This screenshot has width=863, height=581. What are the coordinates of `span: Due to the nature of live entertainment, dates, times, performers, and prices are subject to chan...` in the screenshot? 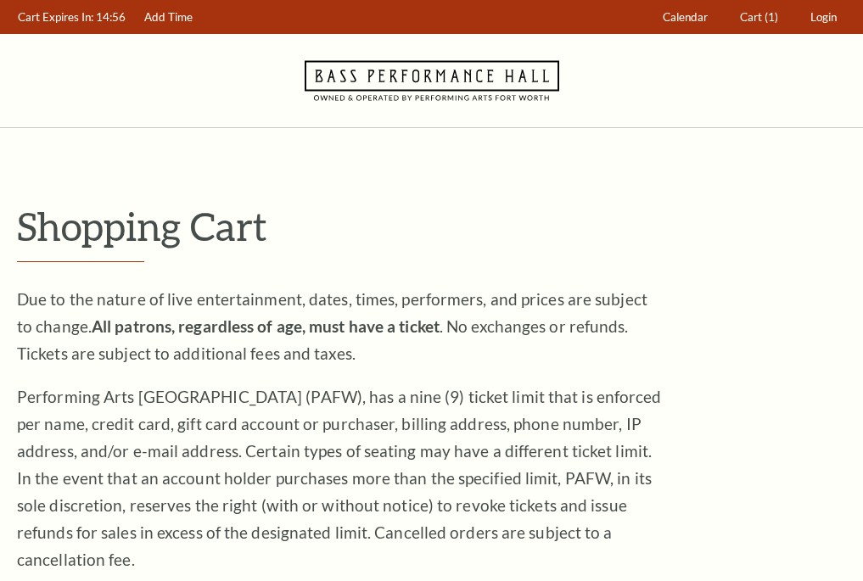 It's located at (332, 326).